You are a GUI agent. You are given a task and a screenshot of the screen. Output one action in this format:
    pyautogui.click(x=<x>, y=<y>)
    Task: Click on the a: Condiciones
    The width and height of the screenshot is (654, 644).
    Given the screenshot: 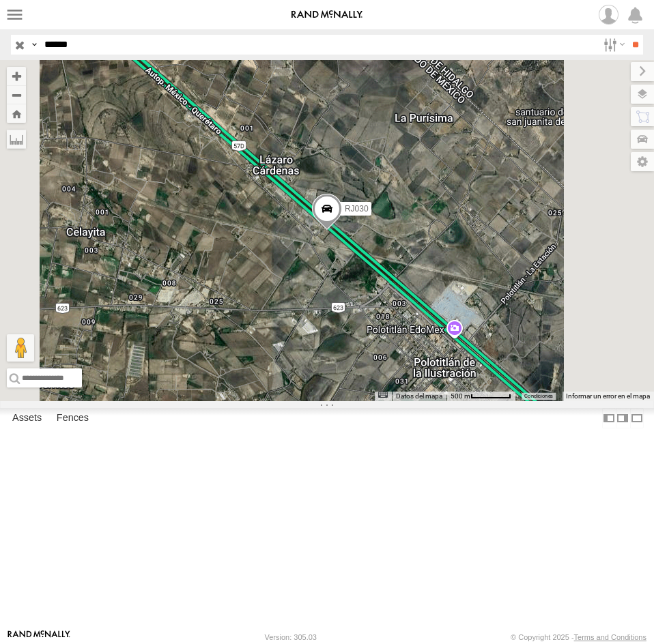 What is the action you would take?
    pyautogui.click(x=538, y=397)
    